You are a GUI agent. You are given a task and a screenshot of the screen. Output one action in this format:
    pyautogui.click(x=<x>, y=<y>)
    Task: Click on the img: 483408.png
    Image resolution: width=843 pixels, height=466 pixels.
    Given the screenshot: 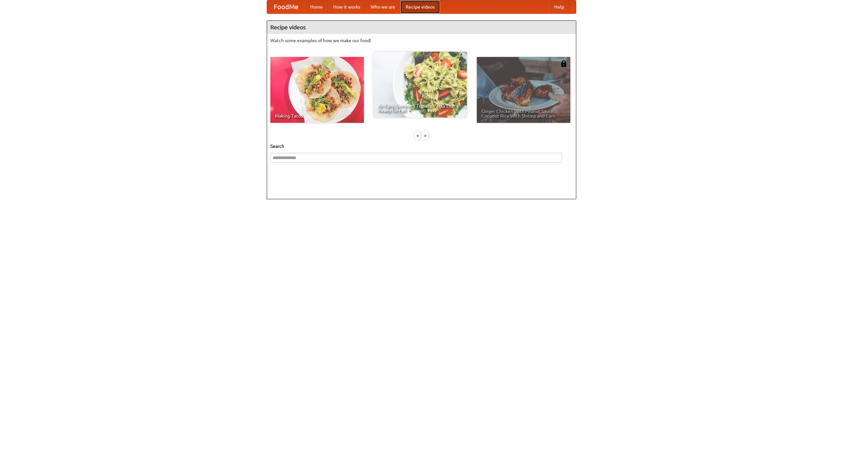 What is the action you would take?
    pyautogui.click(x=564, y=64)
    